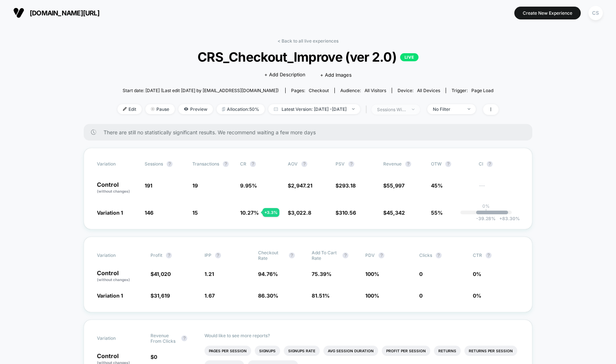 This screenshot has height=364, width=616. What do you see at coordinates (396, 212) in the screenshot?
I see `span: 45,342` at bounding box center [396, 212].